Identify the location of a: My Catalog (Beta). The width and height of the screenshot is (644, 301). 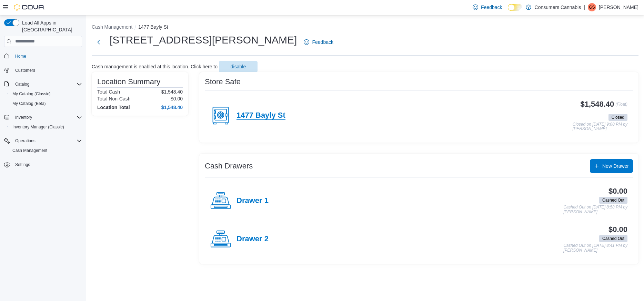
(29, 104).